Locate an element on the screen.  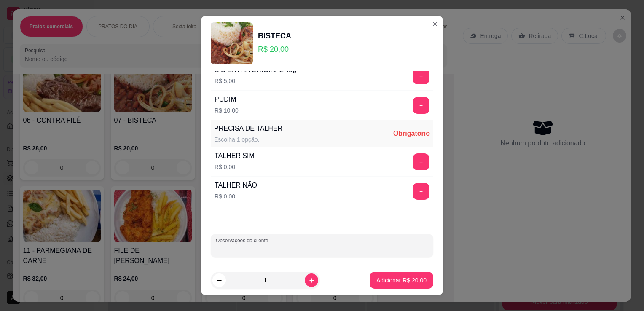
button: Adicionar R$ 20,00 is located at coordinates (401, 281).